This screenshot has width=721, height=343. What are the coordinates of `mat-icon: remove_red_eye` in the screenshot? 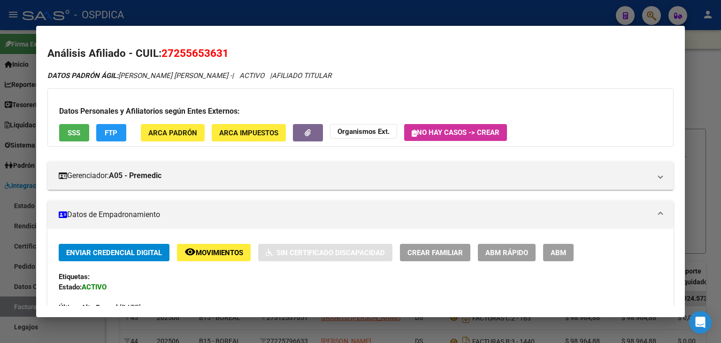 It's located at (190, 251).